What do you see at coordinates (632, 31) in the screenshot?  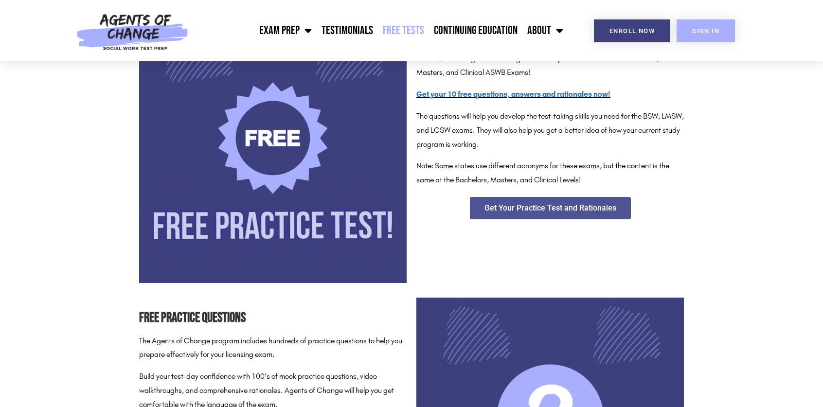 I see `span: Enroll Now` at bounding box center [632, 31].